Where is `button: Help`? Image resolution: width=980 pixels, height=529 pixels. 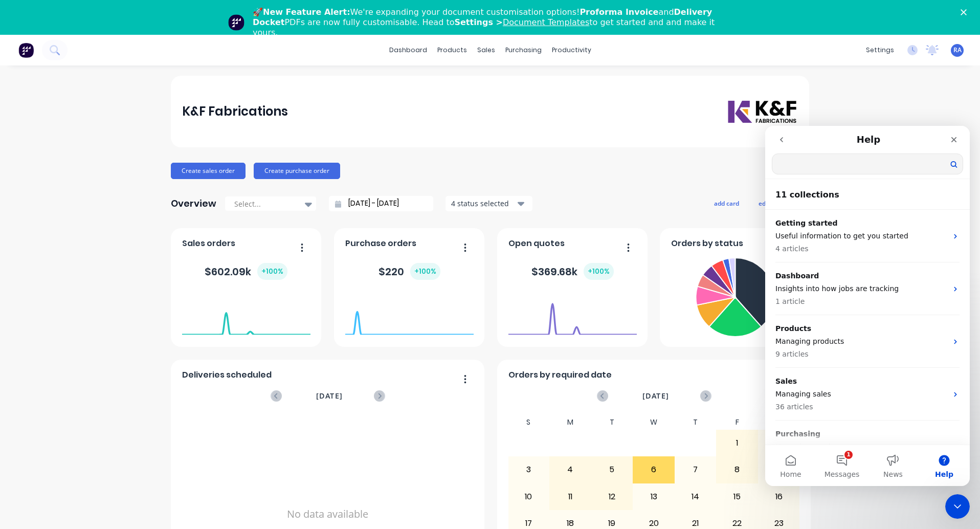 button: Help is located at coordinates (179, 340).